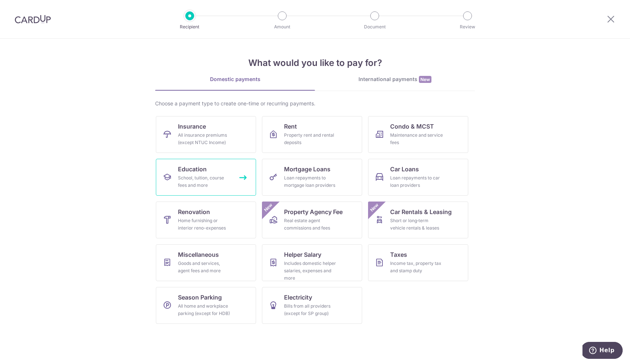 The image size is (630, 364). Describe the element at coordinates (206, 263) in the screenshot. I see `a: MiscellaneousGoods and services, agent fees and more` at that location.